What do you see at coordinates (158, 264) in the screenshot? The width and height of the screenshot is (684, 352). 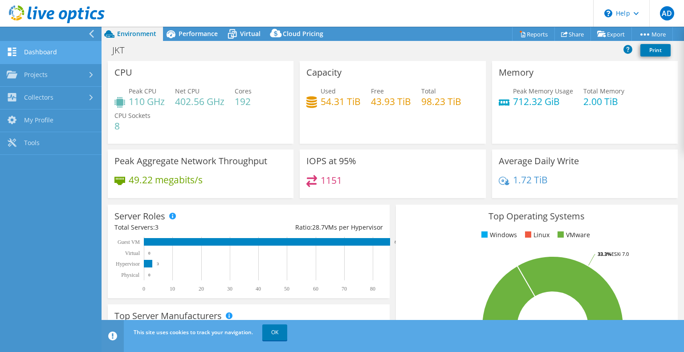 I see `text: 3` at bounding box center [158, 264].